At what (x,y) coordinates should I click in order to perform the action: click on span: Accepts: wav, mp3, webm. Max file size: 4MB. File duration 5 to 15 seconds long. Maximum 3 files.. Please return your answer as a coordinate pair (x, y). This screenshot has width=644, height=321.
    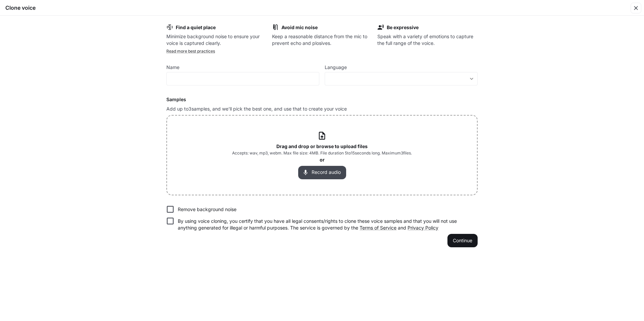
    Looking at the image, I should click on (322, 153).